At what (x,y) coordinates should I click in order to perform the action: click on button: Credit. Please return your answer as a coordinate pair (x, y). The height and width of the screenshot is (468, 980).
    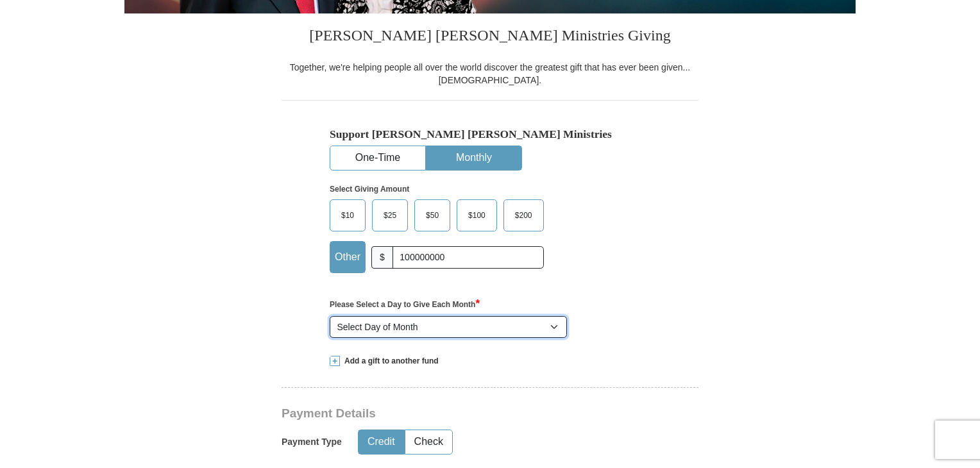
    Looking at the image, I should click on (381, 442).